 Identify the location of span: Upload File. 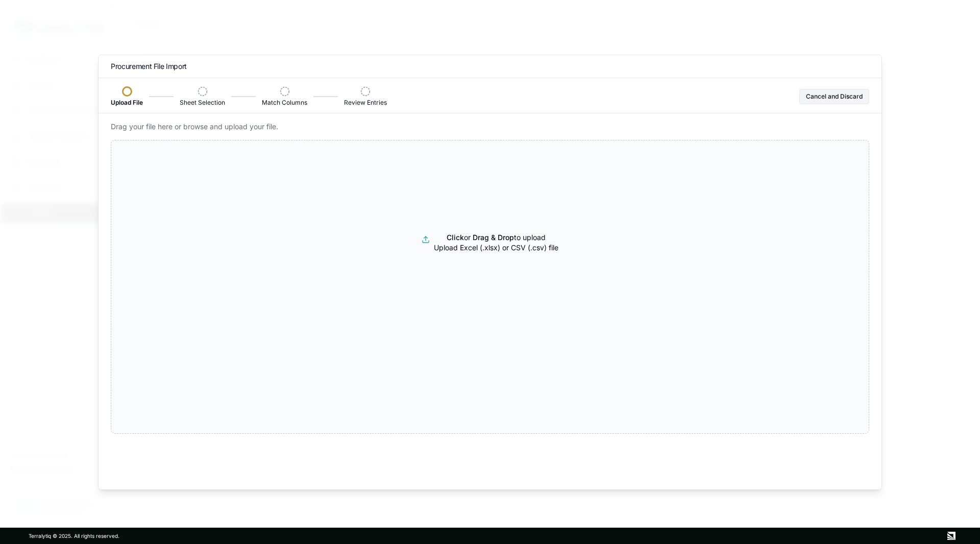
(126, 102).